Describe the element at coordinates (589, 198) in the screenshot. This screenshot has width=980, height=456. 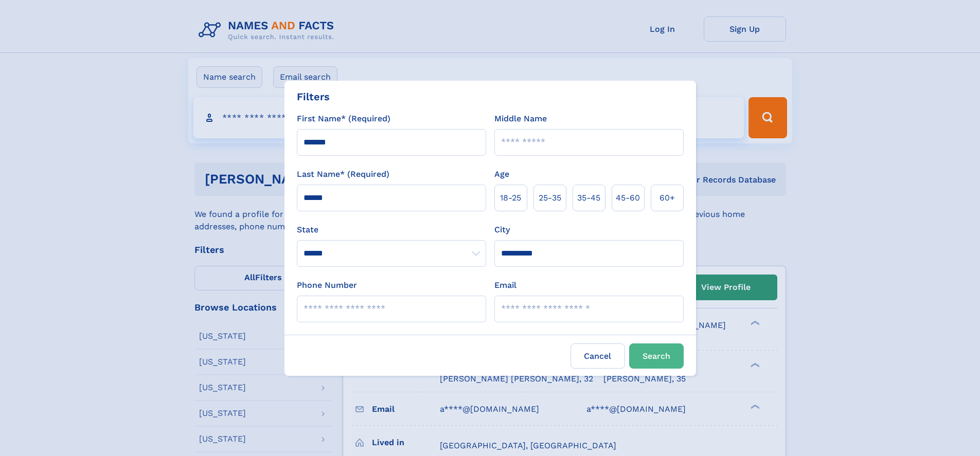
I see `span: 35‑45` at that location.